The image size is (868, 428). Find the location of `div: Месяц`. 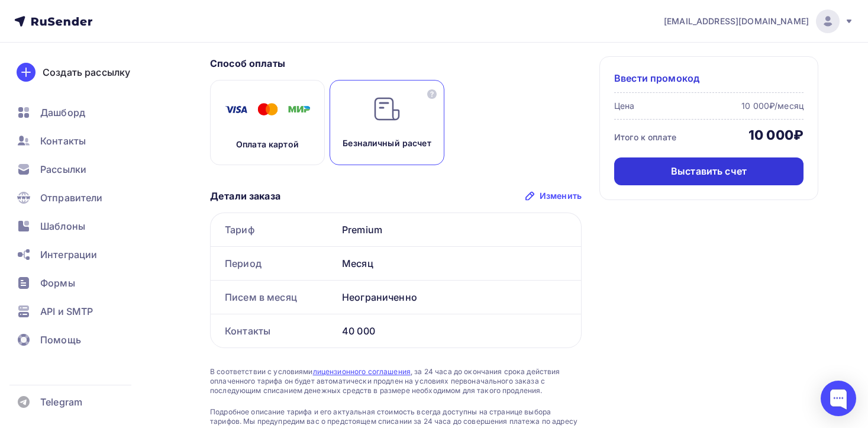

div: Месяц is located at coordinates (459, 263).